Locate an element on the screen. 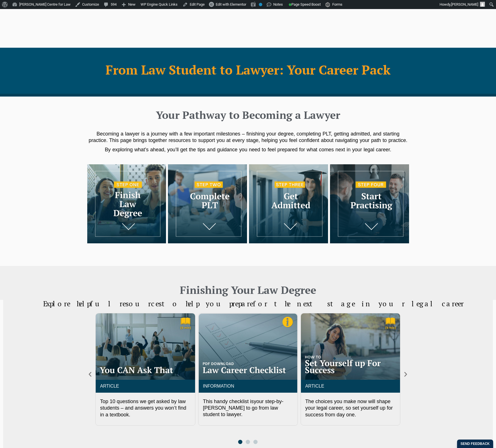 Image resolution: width=496 pixels, height=448 pixels. span: to help you is located at coordinates (195, 303).